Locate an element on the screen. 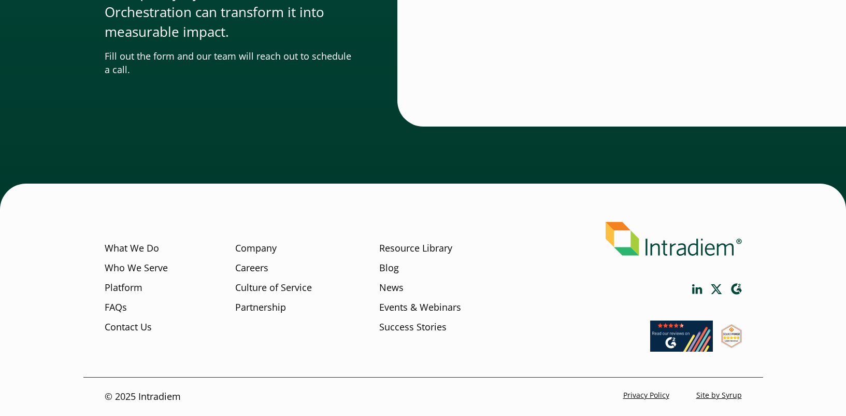 The image size is (846, 416). a: Careers is located at coordinates (252, 268).